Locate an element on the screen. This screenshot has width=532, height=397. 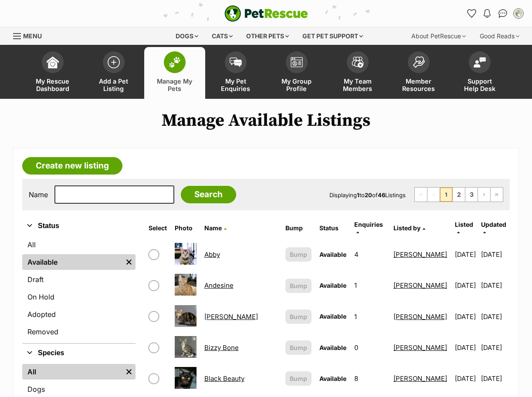
span: Support Help Desk is located at coordinates (480, 85).